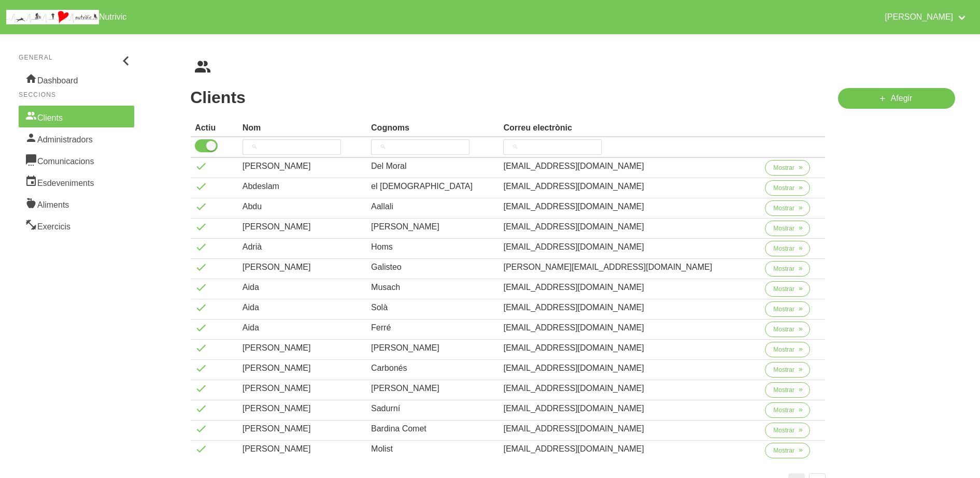 This screenshot has height=478, width=980. Describe the element at coordinates (76, 95) in the screenshot. I see `p: Seccions` at that location.